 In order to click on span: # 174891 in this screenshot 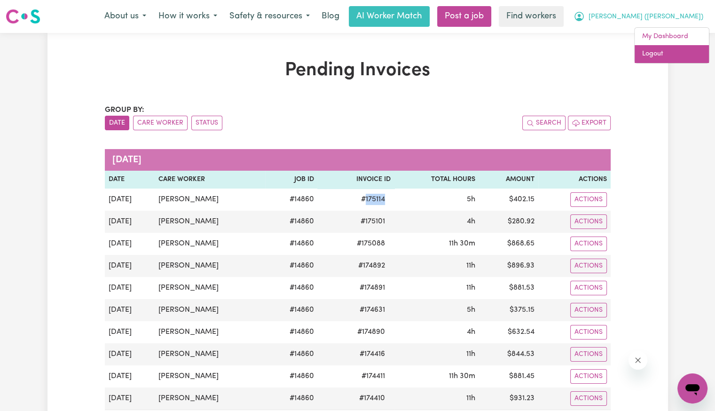, I will do `click(372, 288)`.